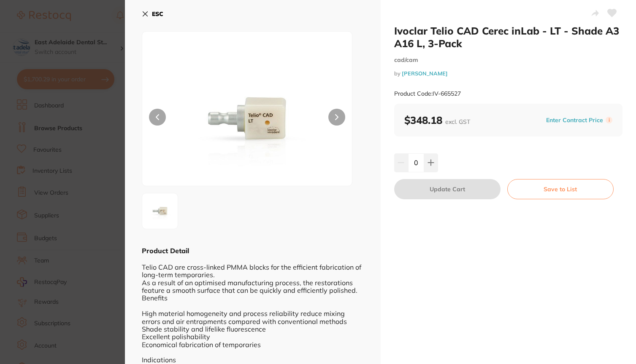 Image resolution: width=636 pixels, height=364 pixels. I want to click on b: ESC, so click(157, 14).